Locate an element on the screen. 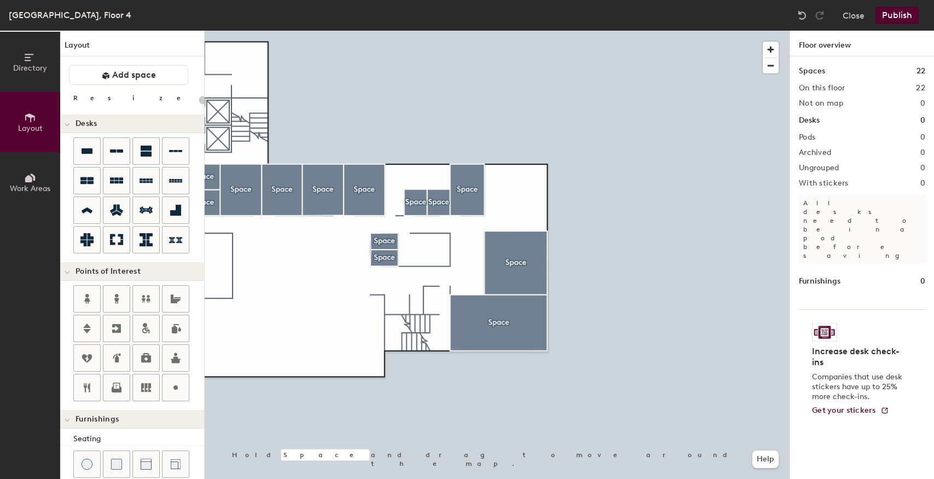  p: Companies that use desk stickers have up to 25% more check-ins. is located at coordinates (858, 387).